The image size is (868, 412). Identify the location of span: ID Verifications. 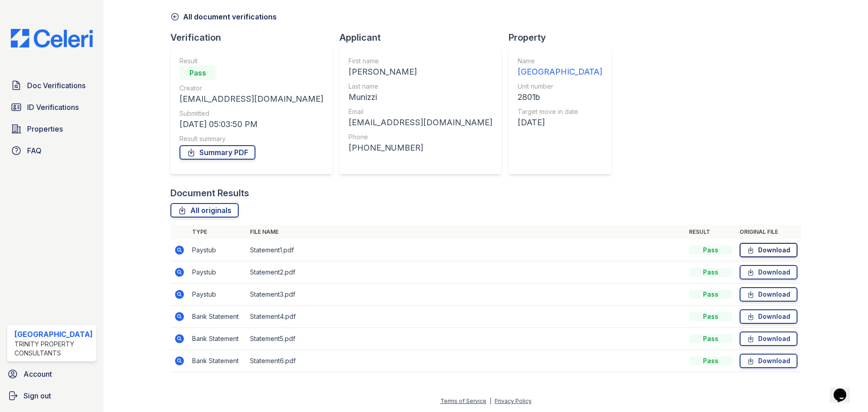
(53, 107).